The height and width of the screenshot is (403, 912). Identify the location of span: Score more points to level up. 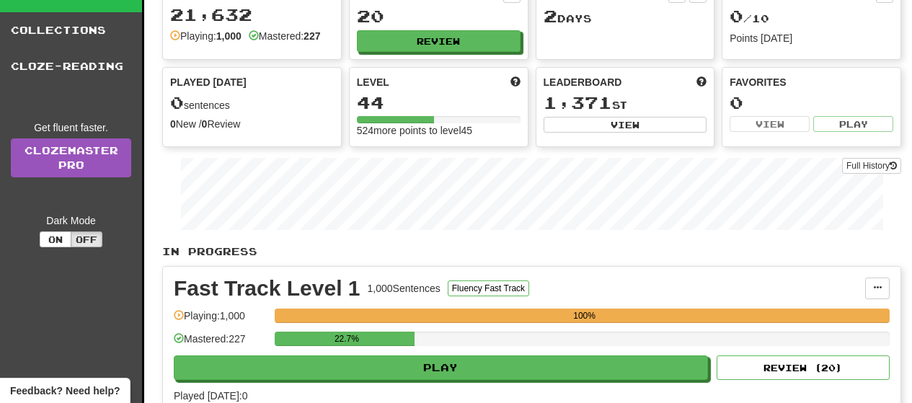
(515, 82).